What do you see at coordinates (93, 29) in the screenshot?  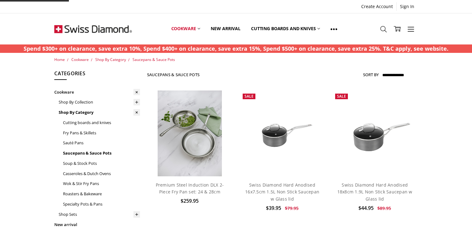 I see `img: Free Shipping On Every Order` at bounding box center [93, 29].